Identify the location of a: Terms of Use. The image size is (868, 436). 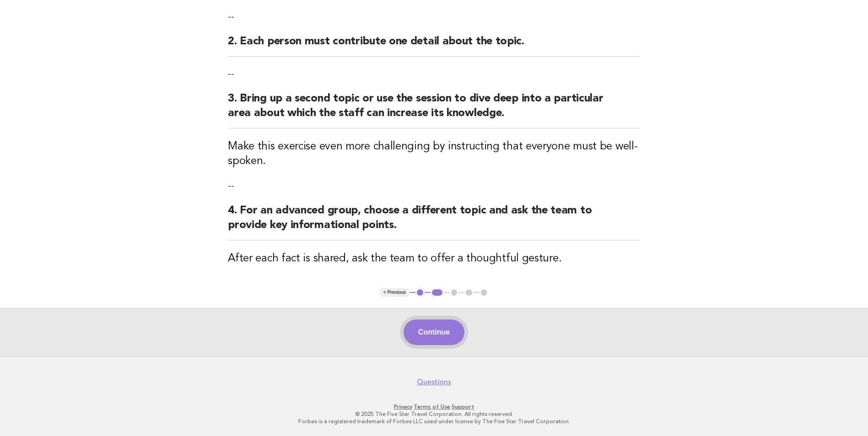
(432, 406).